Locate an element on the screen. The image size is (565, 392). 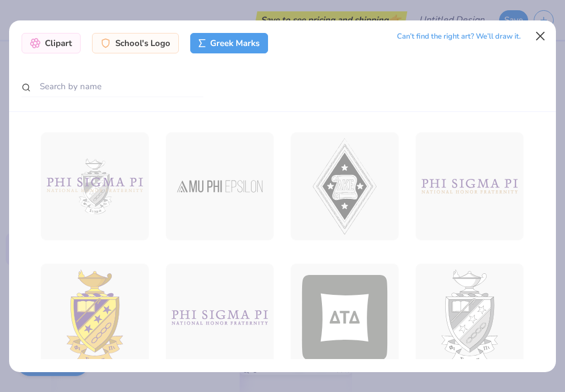
div: Greek Marks is located at coordinates (229, 43).